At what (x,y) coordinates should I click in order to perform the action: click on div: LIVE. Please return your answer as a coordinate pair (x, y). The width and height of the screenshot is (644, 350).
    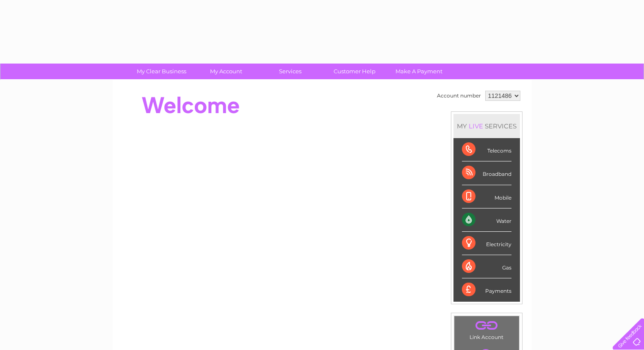
    Looking at the image, I should click on (476, 126).